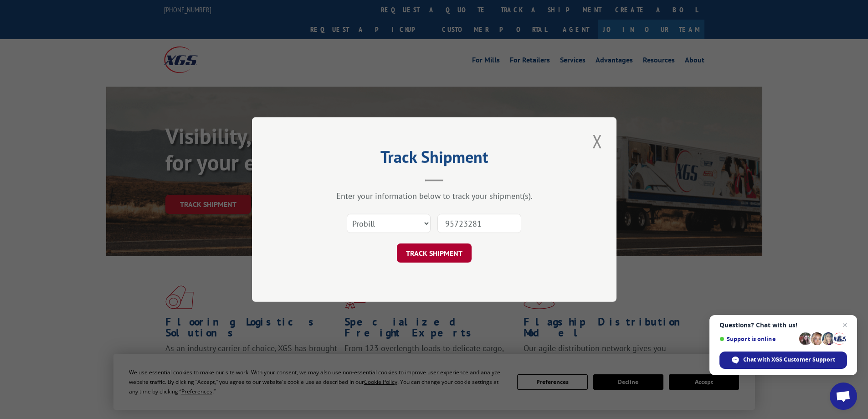 This screenshot has width=868, height=419. I want to click on button: Close modal, so click(597, 141).